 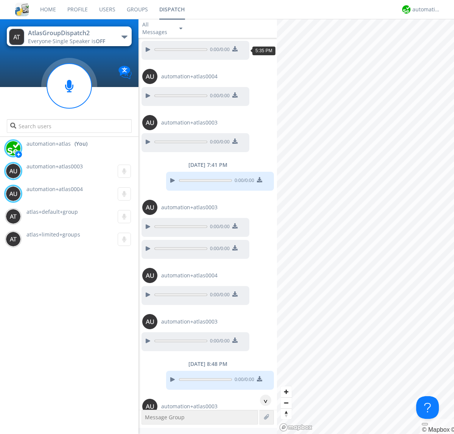 I want to click on div: Everyone ·, so click(x=70, y=41).